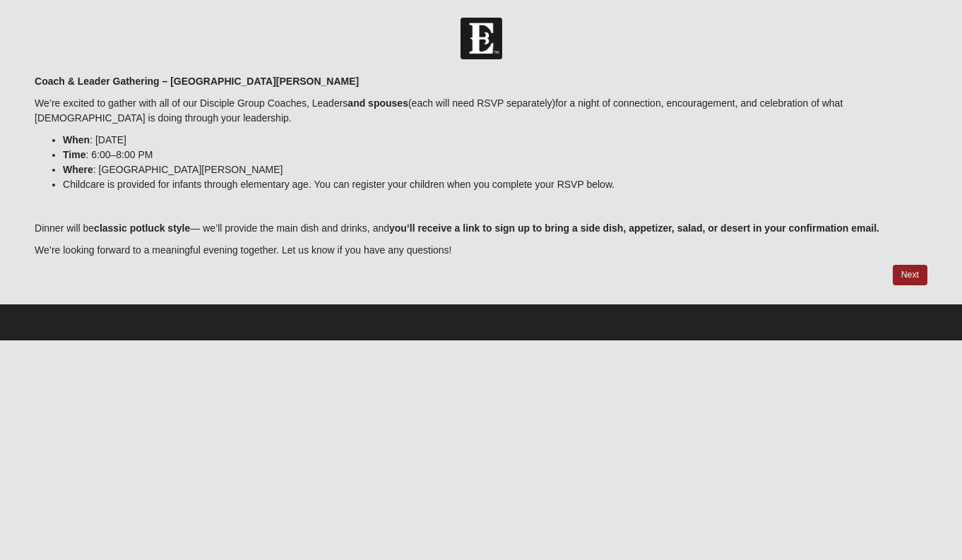  Describe the element at coordinates (76, 140) in the screenshot. I see `b: When` at that location.